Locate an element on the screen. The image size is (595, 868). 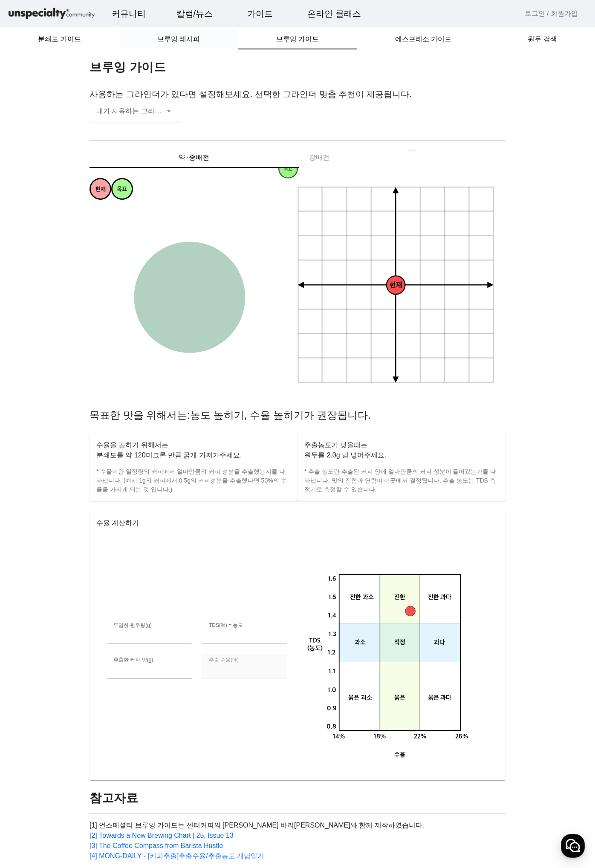
p: 수율 계산하기 is located at coordinates (297, 523).